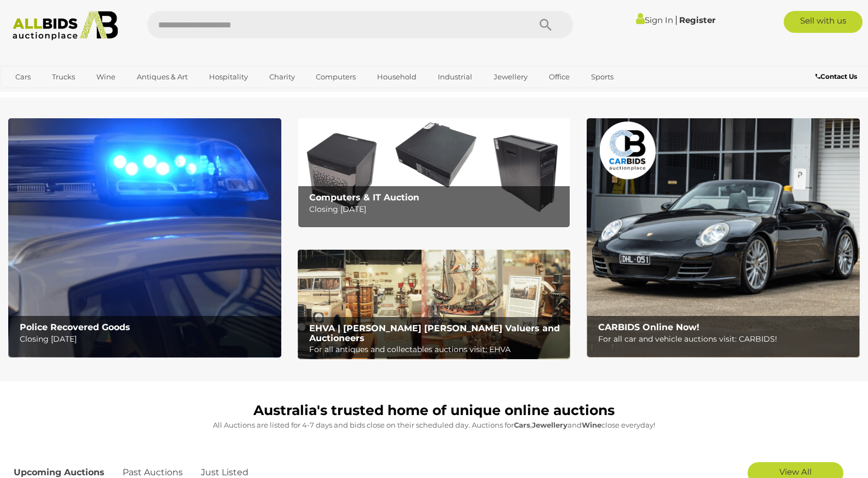  What do you see at coordinates (64, 77) in the screenshot?
I see `a: Trucks` at bounding box center [64, 77].